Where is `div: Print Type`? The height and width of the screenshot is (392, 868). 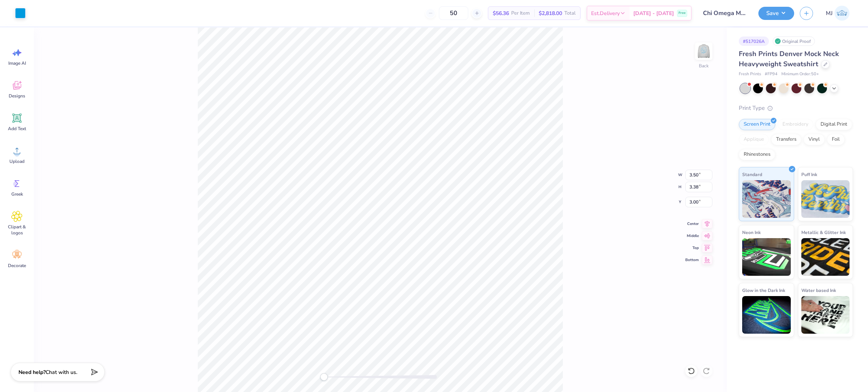 div: Print Type is located at coordinates (796, 108).